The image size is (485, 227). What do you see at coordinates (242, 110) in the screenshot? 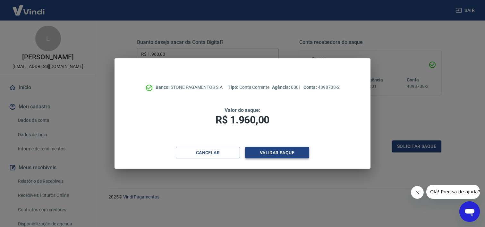
I see `span: Valor do saque:` at bounding box center [242, 110].